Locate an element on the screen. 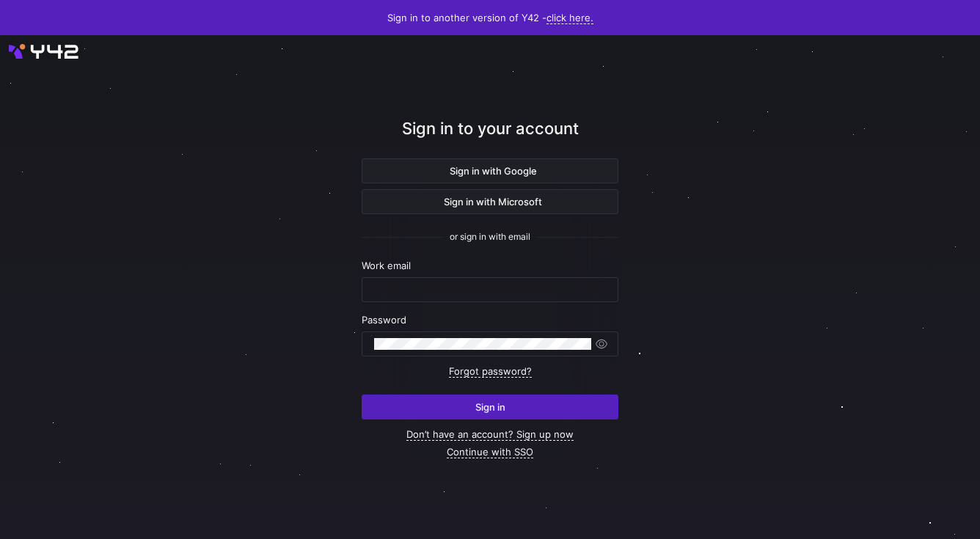 This screenshot has height=539, width=980. span: or sign in with email is located at coordinates (490, 237).